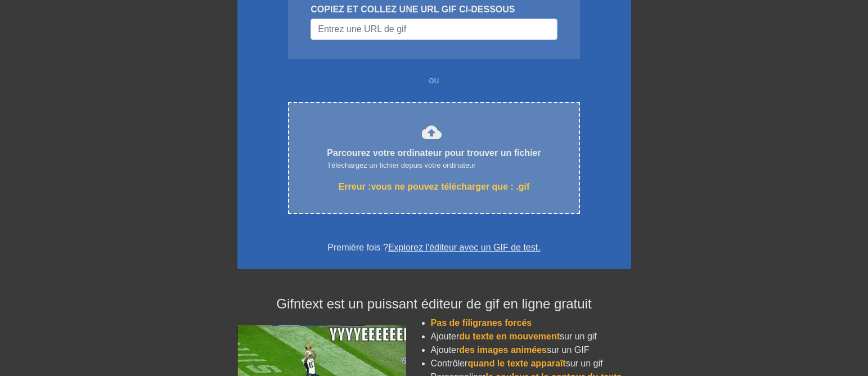  I want to click on font: Première fois ?, so click(357, 247).